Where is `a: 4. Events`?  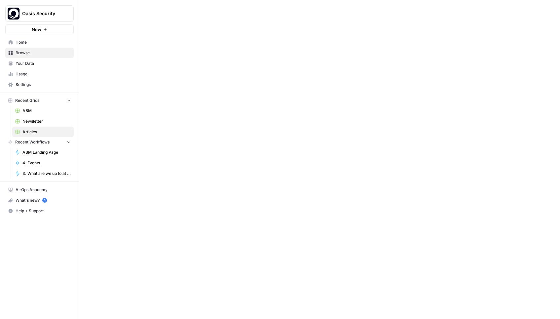
a: 4. Events is located at coordinates (43, 163).